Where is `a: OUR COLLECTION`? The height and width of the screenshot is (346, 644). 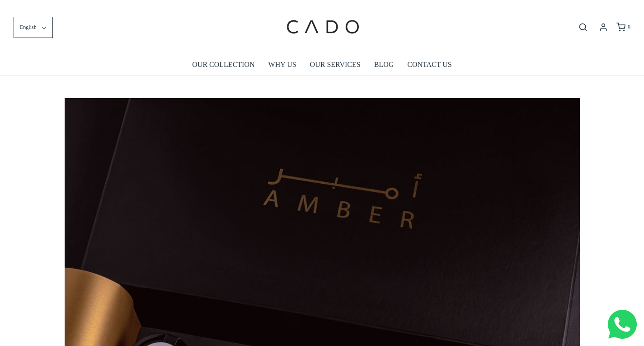 a: OUR COLLECTION is located at coordinates (223, 65).